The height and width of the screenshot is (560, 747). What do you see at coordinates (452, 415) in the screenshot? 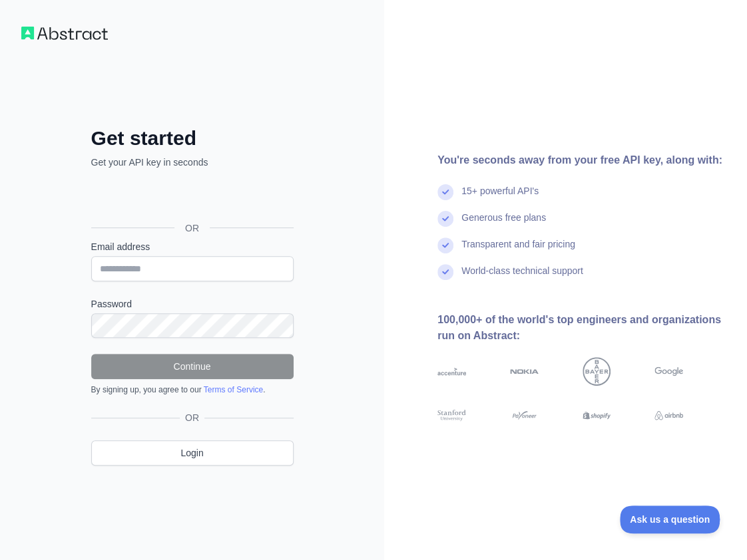
I see `img: stanford university` at bounding box center [452, 415].